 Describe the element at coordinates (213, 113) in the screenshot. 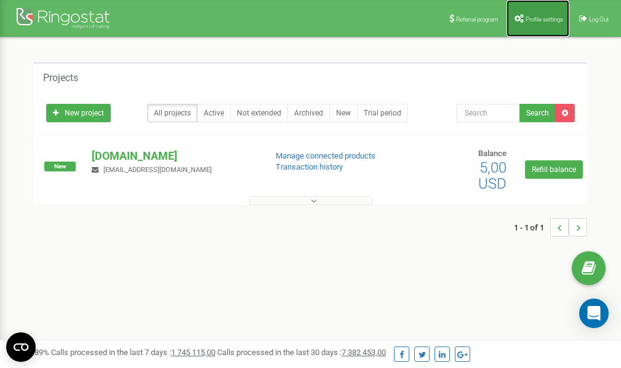

I see `a: Active` at that location.